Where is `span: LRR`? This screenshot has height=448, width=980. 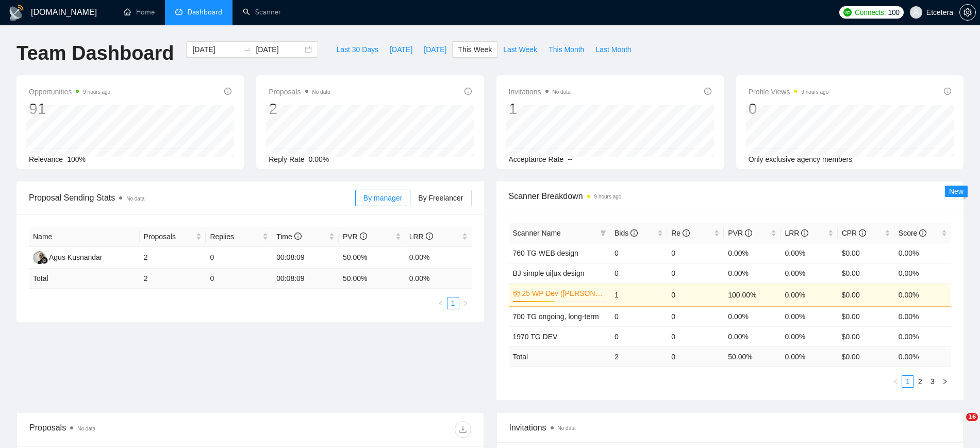
span: LRR is located at coordinates (796, 233).